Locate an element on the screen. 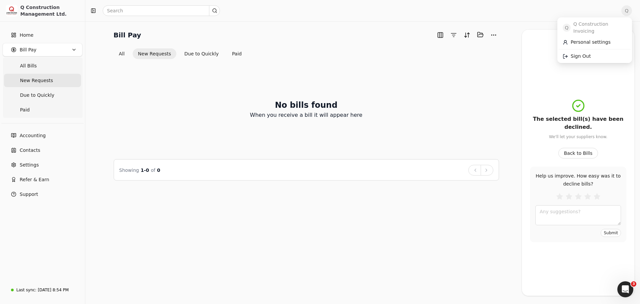  span: Support is located at coordinates (29, 194).